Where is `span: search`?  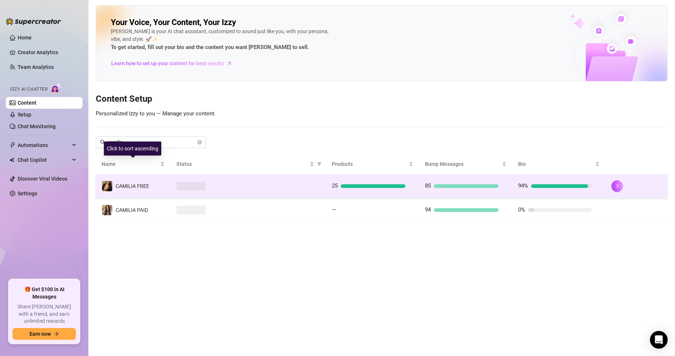 span: search is located at coordinates (103, 142).